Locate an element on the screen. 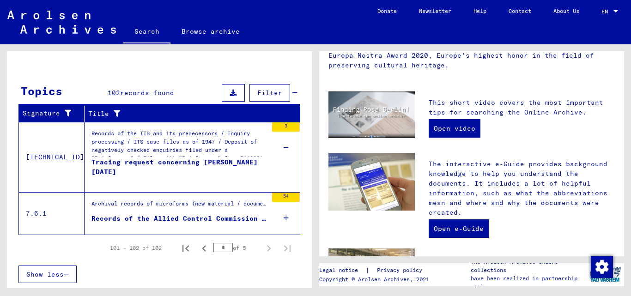  p: The interactive e-Guide provides background knowledge to help you understand the documents. It in... is located at coordinates (522, 189).